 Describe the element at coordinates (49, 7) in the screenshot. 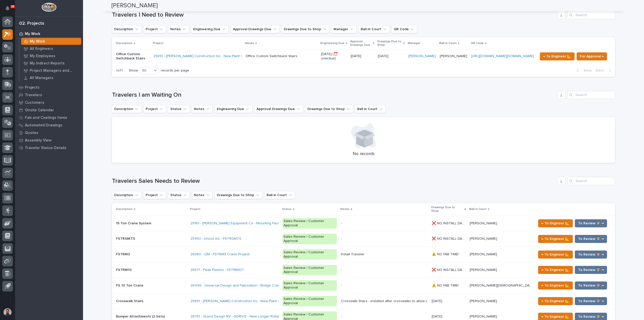

I see `img: Workspace Logo` at that location.